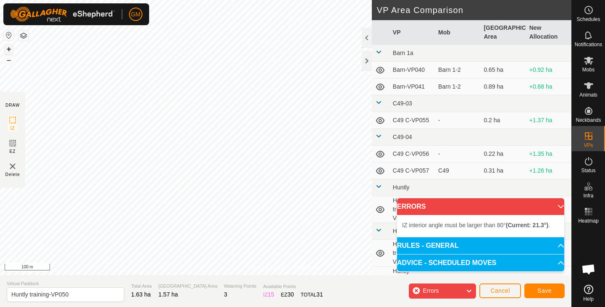  I want to click on span: IZ interior angle must be larger than 80° ., so click(476, 225).